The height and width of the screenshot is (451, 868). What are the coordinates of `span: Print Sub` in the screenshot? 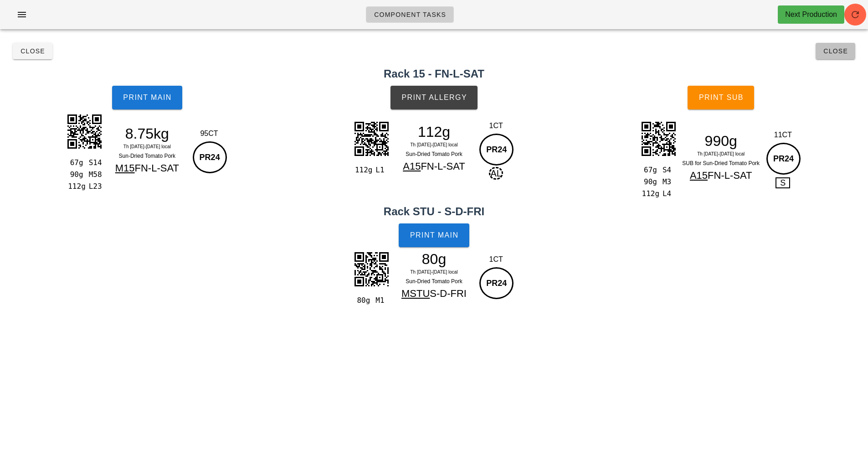 It's located at (721, 98).